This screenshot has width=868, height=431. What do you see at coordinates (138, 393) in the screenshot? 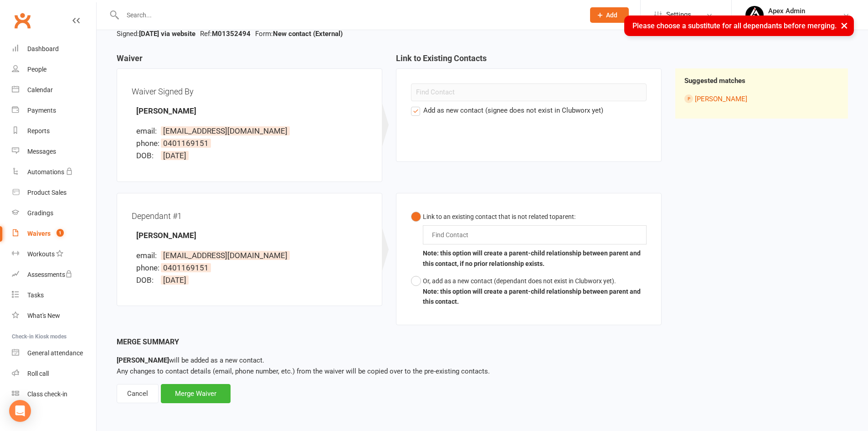
I see `div: Cancel` at bounding box center [138, 393].